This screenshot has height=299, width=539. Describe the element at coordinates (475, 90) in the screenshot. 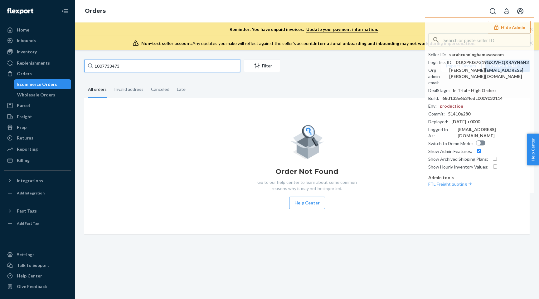

I see `div: In Trial - High Orders` at that location.